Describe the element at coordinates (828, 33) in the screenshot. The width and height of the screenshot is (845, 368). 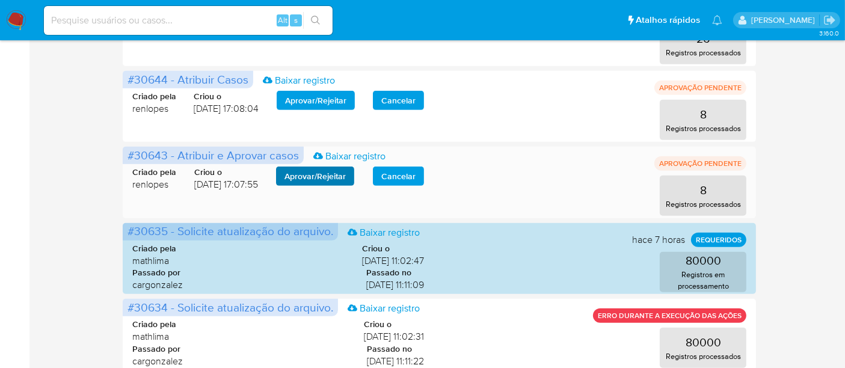
I see `span: 3.160.0` at that location.